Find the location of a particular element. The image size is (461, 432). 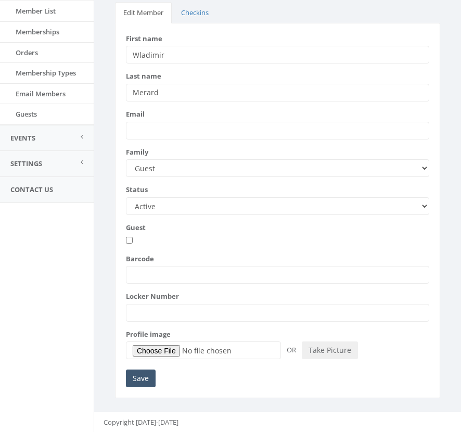

a: Edit Member is located at coordinates (143, 12).